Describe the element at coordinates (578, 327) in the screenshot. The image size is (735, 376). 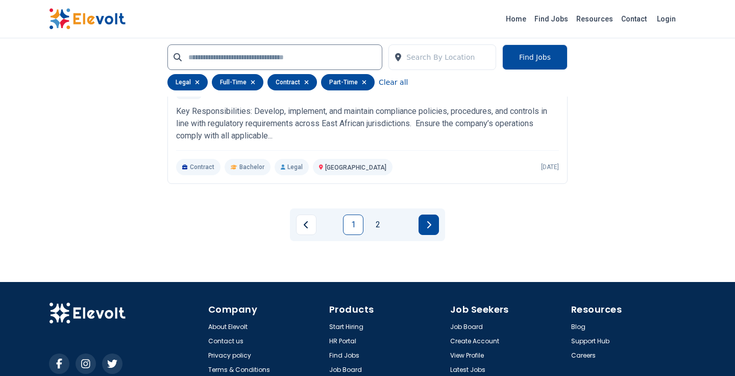
I see `a: Blog` at that location.